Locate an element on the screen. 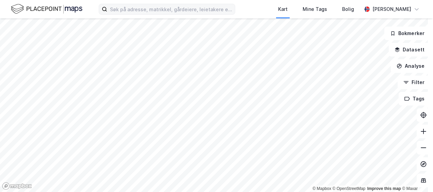 Image resolution: width=433 pixels, height=192 pixels. button: Tags is located at coordinates (414, 99).